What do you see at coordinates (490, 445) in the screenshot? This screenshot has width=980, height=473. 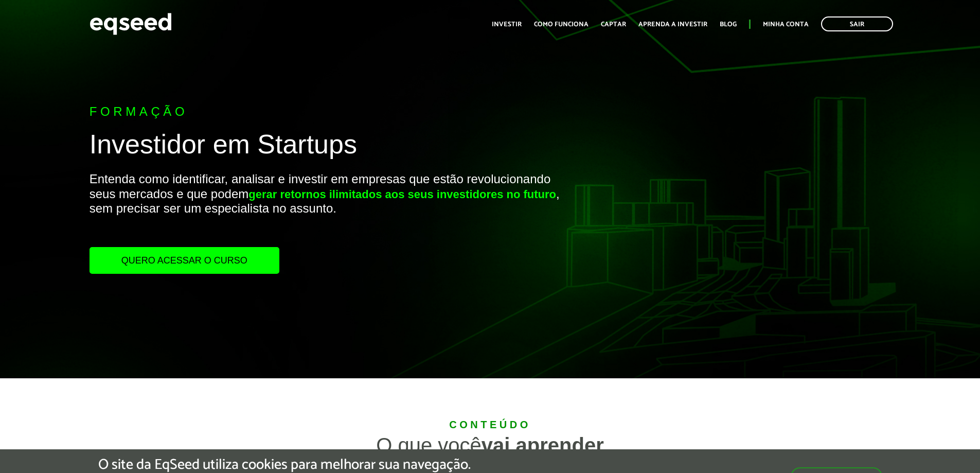 I see `div: O que você` at bounding box center [490, 445].